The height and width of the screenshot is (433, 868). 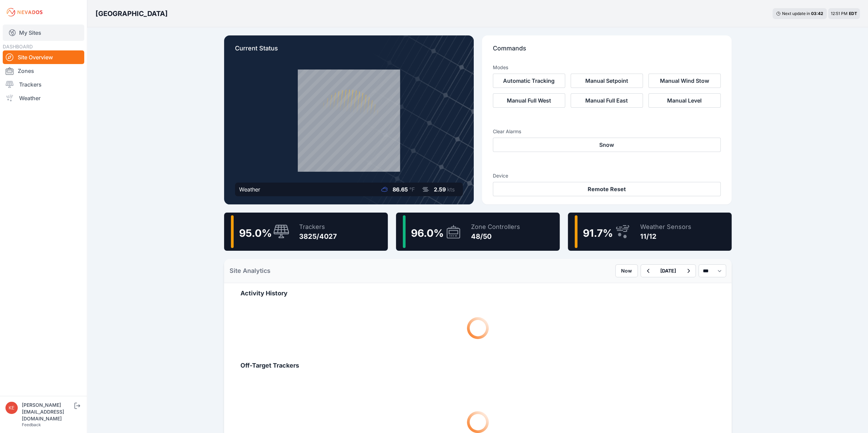 What do you see at coordinates (44, 57) in the screenshot?
I see `a: Site Overview` at bounding box center [44, 57].